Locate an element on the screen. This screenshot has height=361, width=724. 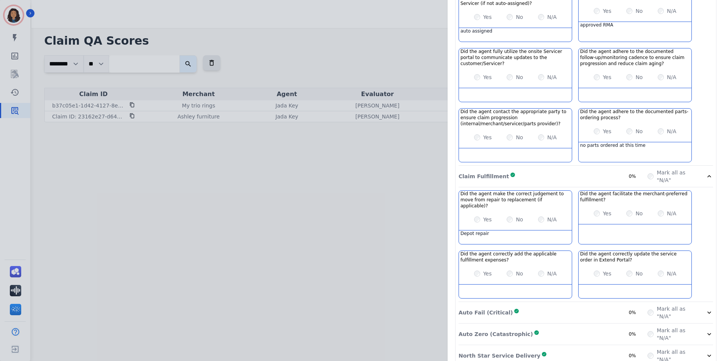
div: auto assigned is located at coordinates (515, 35).